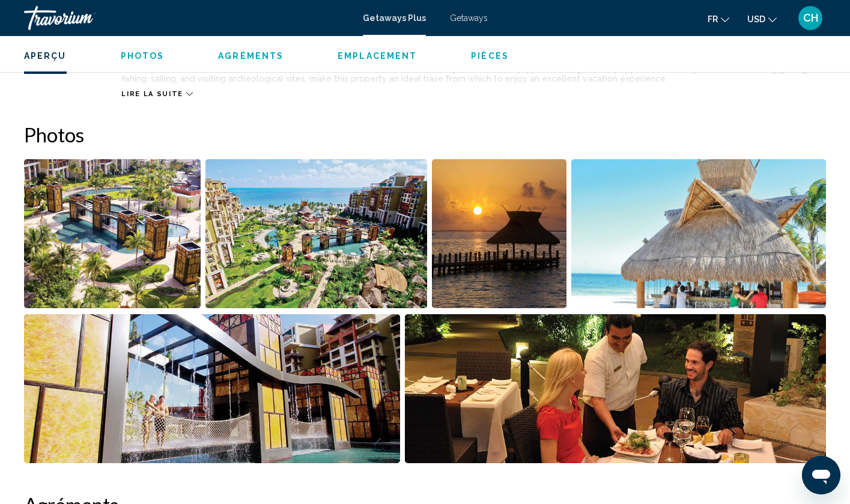 The width and height of the screenshot is (850, 504). I want to click on button: Emplacement, so click(378, 56).